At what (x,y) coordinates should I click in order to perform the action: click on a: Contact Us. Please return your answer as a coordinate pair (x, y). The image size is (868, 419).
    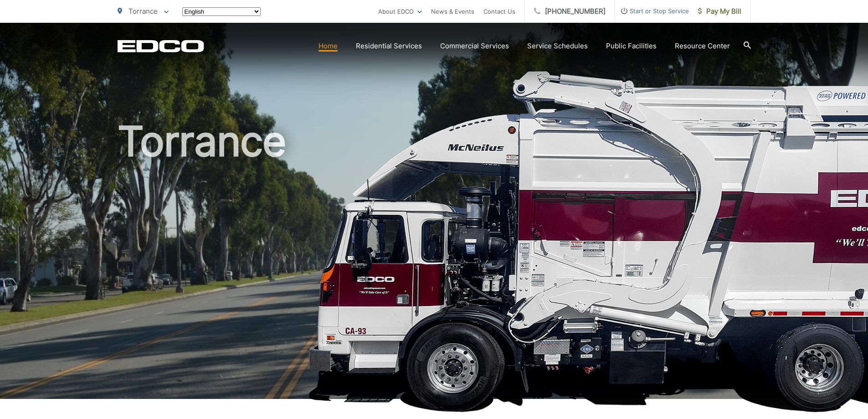
    Looking at the image, I should click on (500, 12).